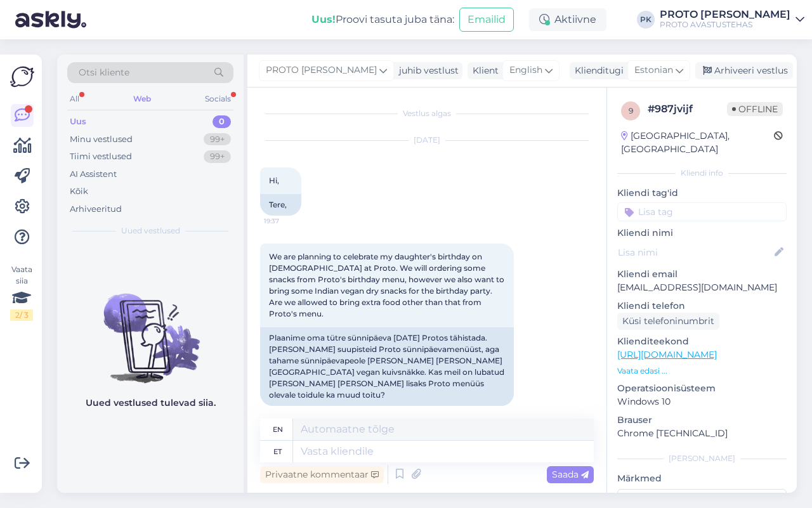 This screenshot has width=812, height=508. I want to click on span: Estonian, so click(653, 71).